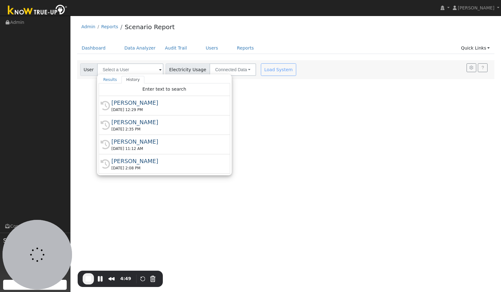 This screenshot has width=501, height=292. Describe the element at coordinates (472, 68) in the screenshot. I see `button: Settings` at that location.